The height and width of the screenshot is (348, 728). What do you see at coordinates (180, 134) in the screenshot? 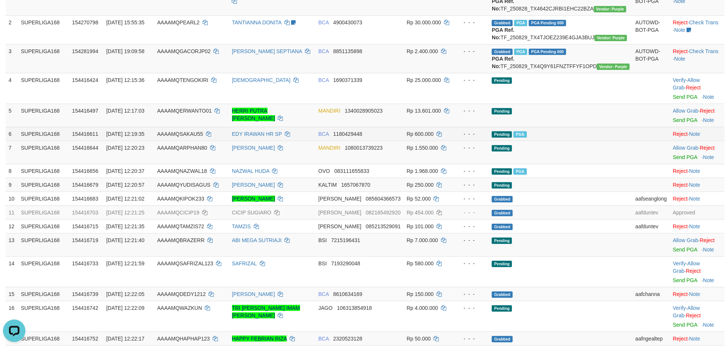
I see `span: AAAAMQSAKAU55` at bounding box center [180, 134].